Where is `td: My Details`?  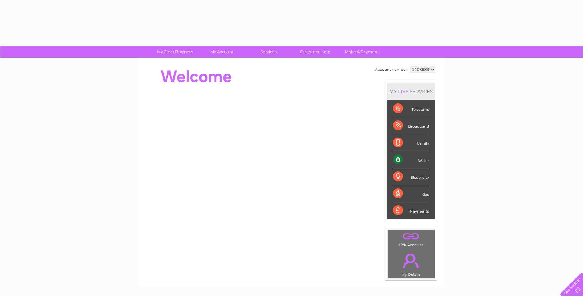 td: My Details is located at coordinates (411, 263).